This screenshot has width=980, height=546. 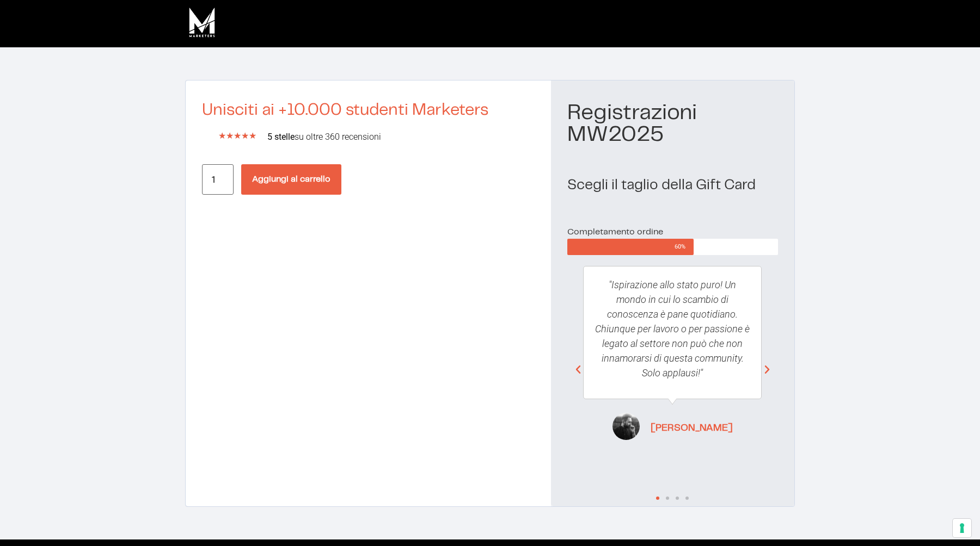 What do you see at coordinates (615, 232) in the screenshot?
I see `span: Completamento ordine` at bounding box center [615, 232].